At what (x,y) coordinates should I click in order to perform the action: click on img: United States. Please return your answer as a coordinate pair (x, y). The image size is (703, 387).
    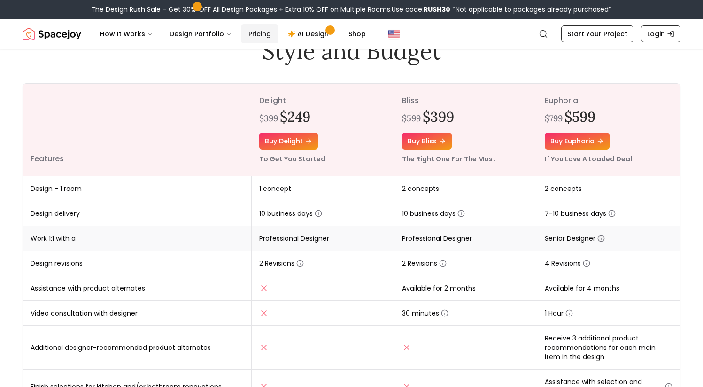
    Looking at the image, I should click on (394, 34).